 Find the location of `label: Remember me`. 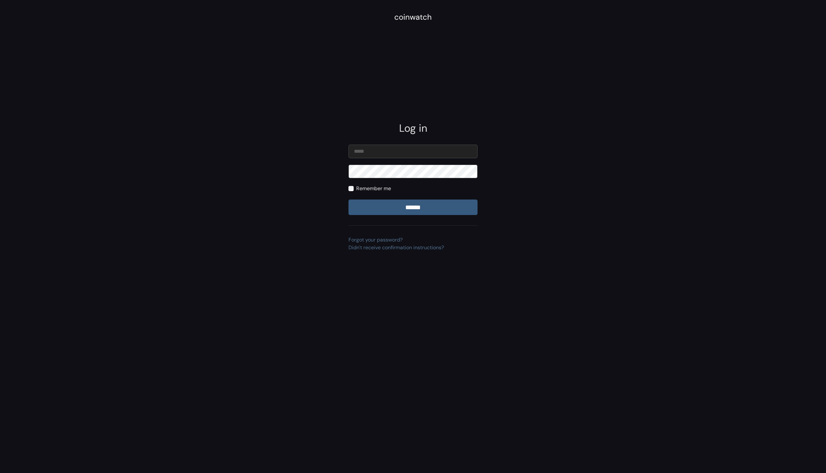

label: Remember me is located at coordinates (374, 188).